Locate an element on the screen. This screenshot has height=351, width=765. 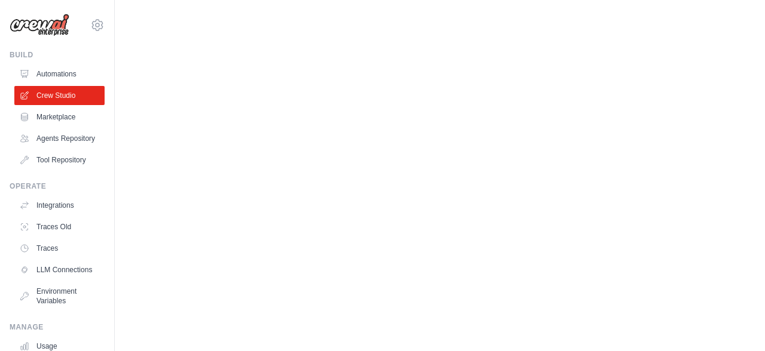
div: Build is located at coordinates (57, 55).